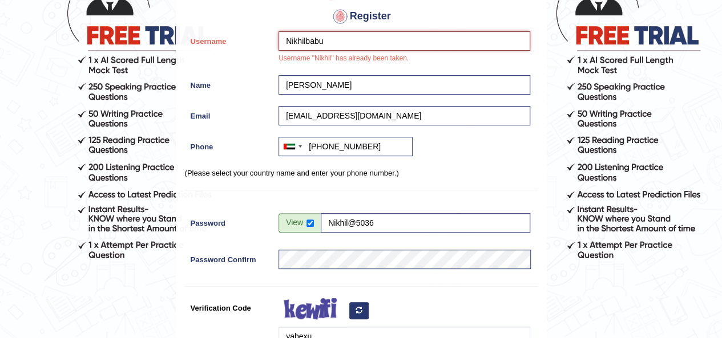  Describe the element at coordinates (229, 39) in the screenshot. I see `label: Username` at that location.